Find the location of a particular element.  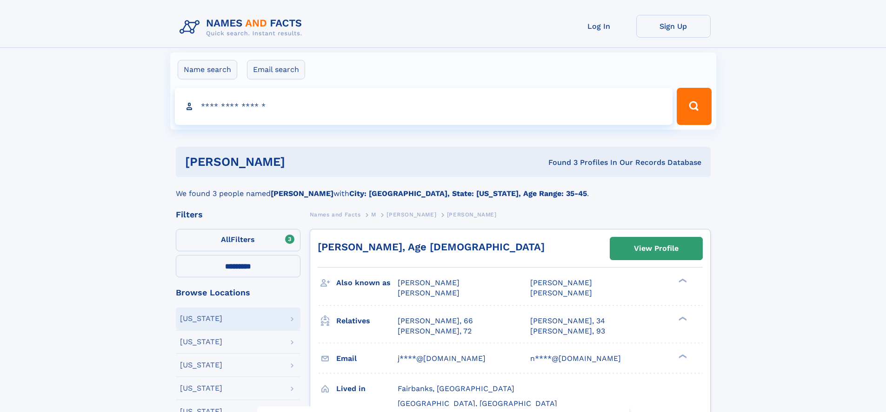

label: Name search is located at coordinates (207, 70).